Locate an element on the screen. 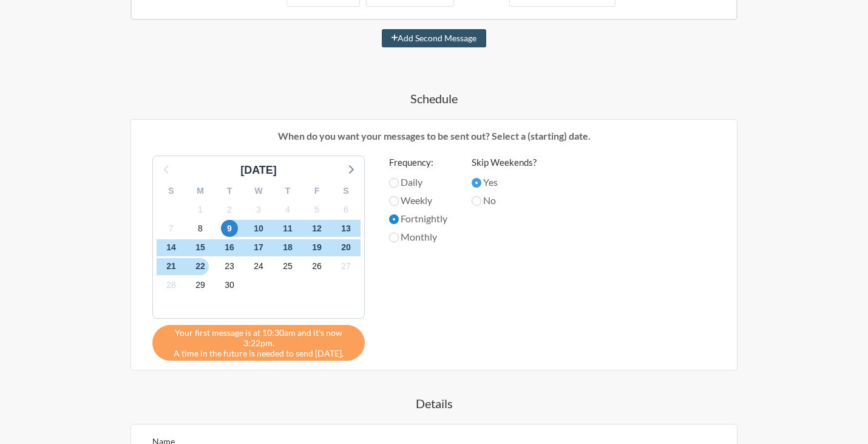 Image resolution: width=868 pixels, height=444 pixels. input: No is located at coordinates (477, 201).